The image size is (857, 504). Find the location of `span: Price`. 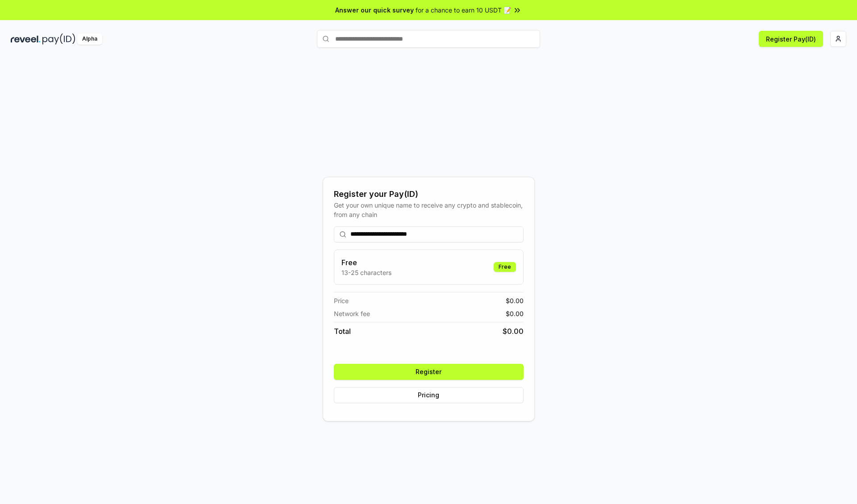

span: Price is located at coordinates (341, 301).